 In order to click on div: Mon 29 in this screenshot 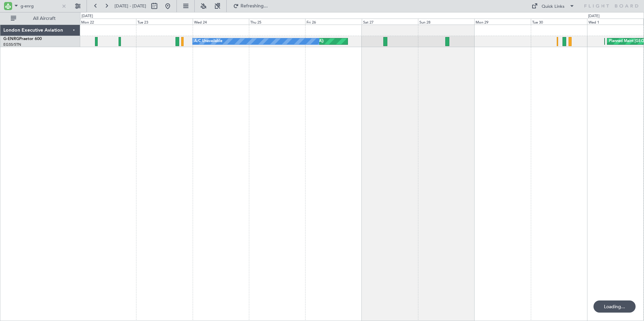, I will do `click(502, 22)`.